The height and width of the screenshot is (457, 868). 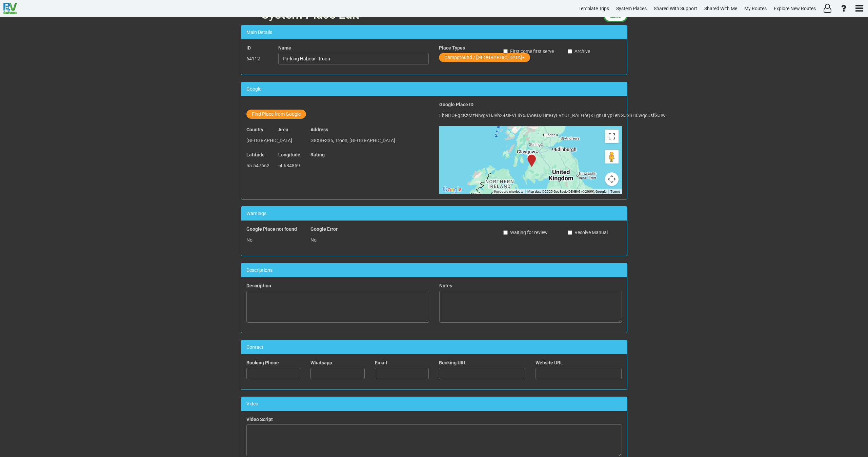 What do you see at coordinates (321, 362) in the screenshot?
I see `label: Whatsapp` at bounding box center [321, 362].